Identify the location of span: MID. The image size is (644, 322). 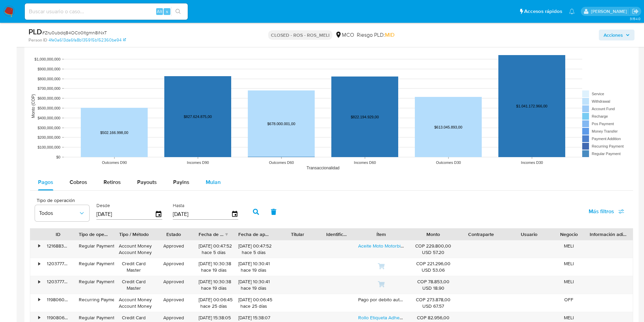
(390, 35).